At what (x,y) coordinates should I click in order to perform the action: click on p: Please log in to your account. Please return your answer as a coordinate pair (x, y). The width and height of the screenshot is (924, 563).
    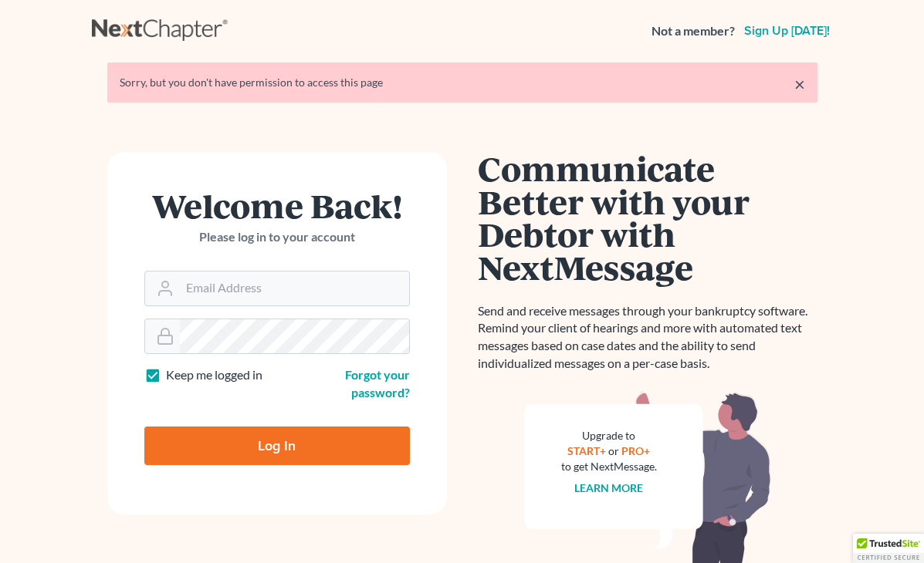
    Looking at the image, I should click on (277, 237).